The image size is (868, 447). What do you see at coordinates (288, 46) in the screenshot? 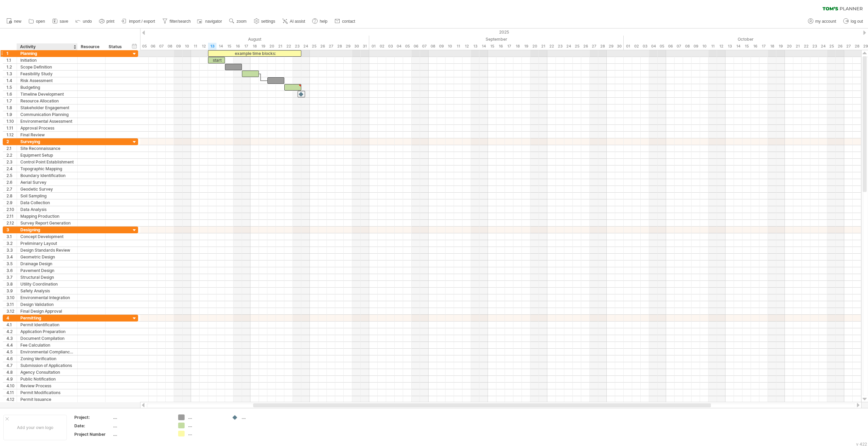
I see `div: Friday, 22 August 2025` at bounding box center [288, 46].